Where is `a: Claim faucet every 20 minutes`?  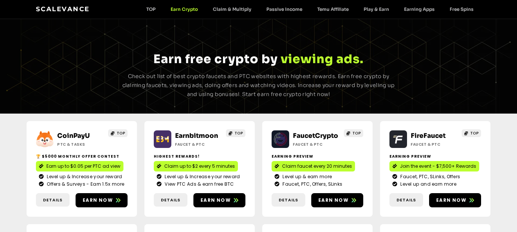 a: Claim faucet every 20 minutes is located at coordinates (313, 167).